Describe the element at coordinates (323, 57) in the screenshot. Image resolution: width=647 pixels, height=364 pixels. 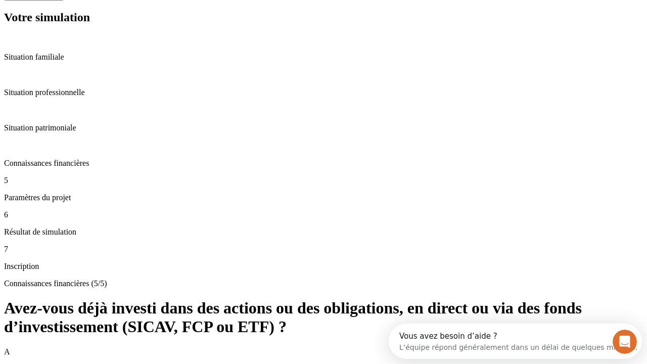
I see `p: Situation familiale` at that location.